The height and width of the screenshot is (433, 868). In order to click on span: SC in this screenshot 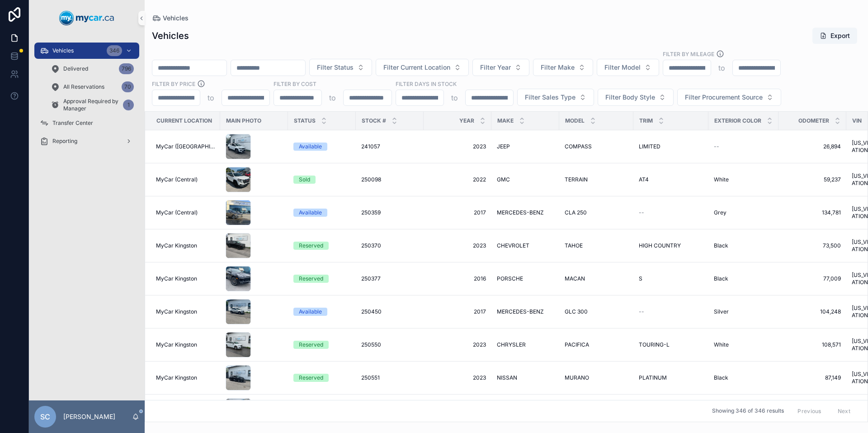, I will do `click(45, 417)`.